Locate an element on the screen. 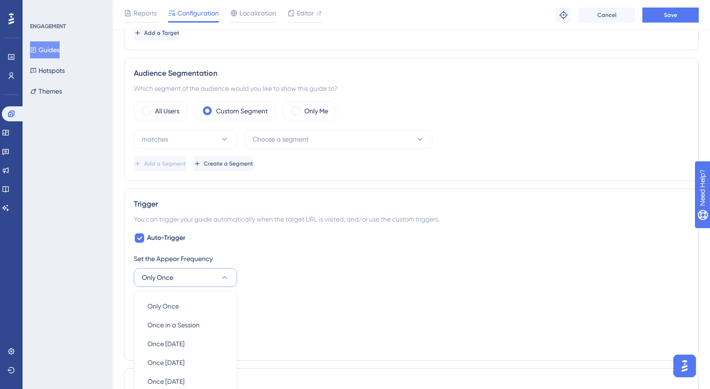  button: Cancel is located at coordinates (607, 15).